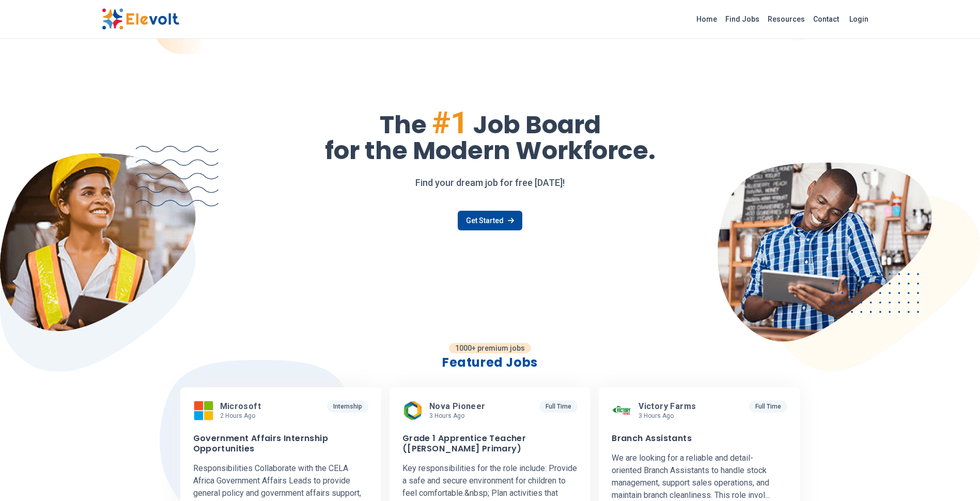  Describe the element at coordinates (413, 411) in the screenshot. I see `img: Nova Pioneer` at that location.